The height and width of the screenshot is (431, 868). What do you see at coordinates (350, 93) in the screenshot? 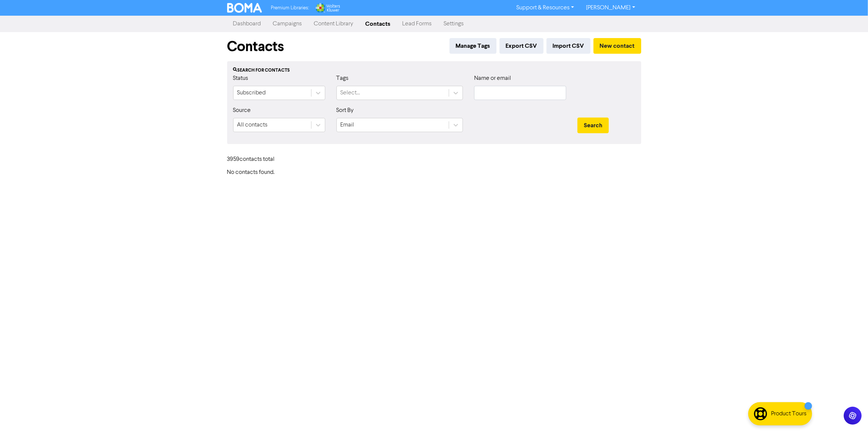
I see `div: Select...` at bounding box center [350, 93].